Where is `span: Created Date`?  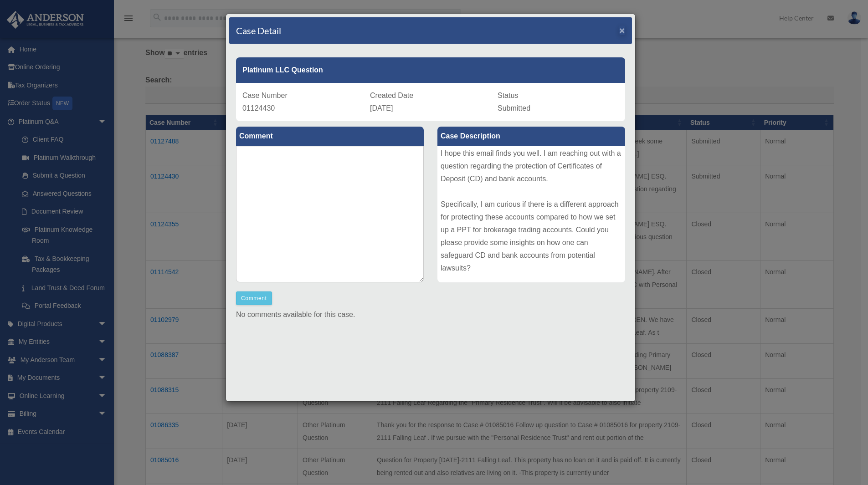 span: Created Date is located at coordinates (391, 96).